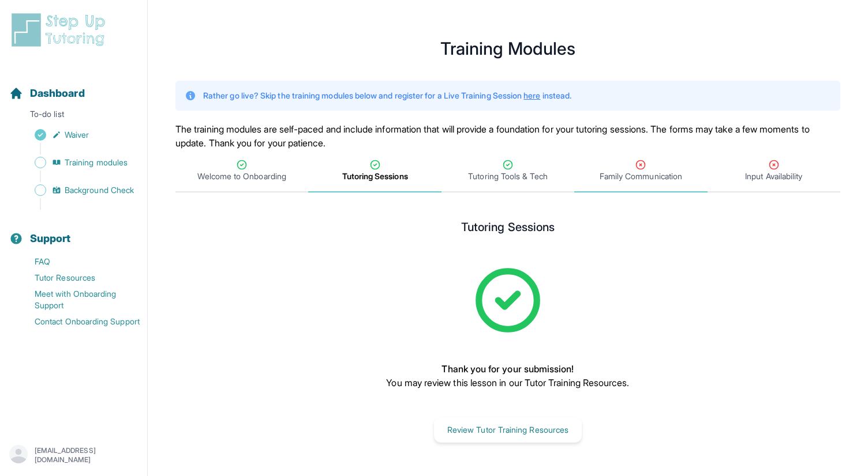 This screenshot has height=476, width=868. I want to click on p: Rather go live? Skip the training modules below and register for a Live Training Session instead., so click(387, 96).